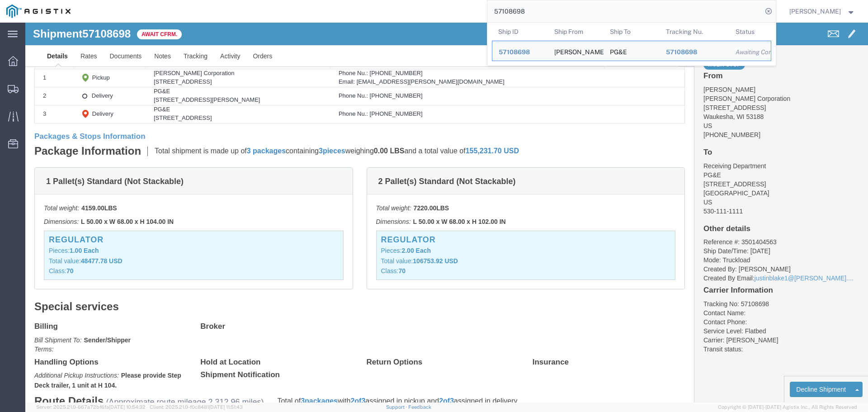  Describe the element at coordinates (520, 32) in the screenshot. I see `th: Ship ID` at that location.